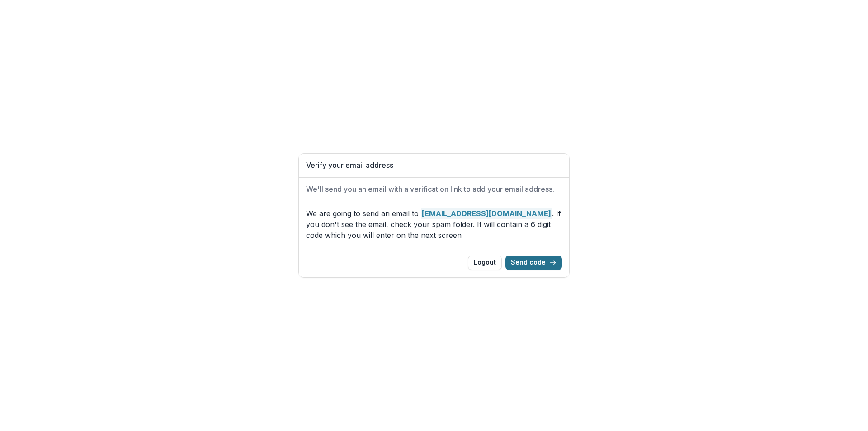  Describe the element at coordinates (434, 224) in the screenshot. I see `p: We are going to send an email to . If you don't see the email, check your spam folder. It will co...` at that location.